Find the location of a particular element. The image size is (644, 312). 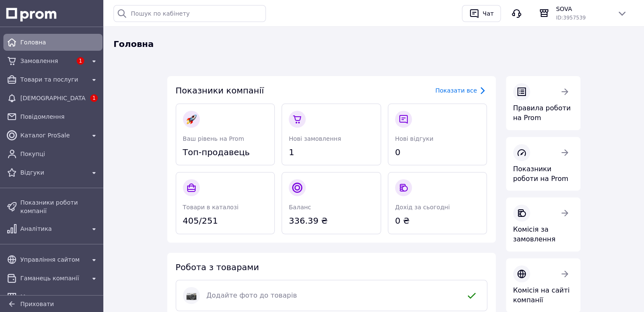

div: Показати все is located at coordinates (456, 91).